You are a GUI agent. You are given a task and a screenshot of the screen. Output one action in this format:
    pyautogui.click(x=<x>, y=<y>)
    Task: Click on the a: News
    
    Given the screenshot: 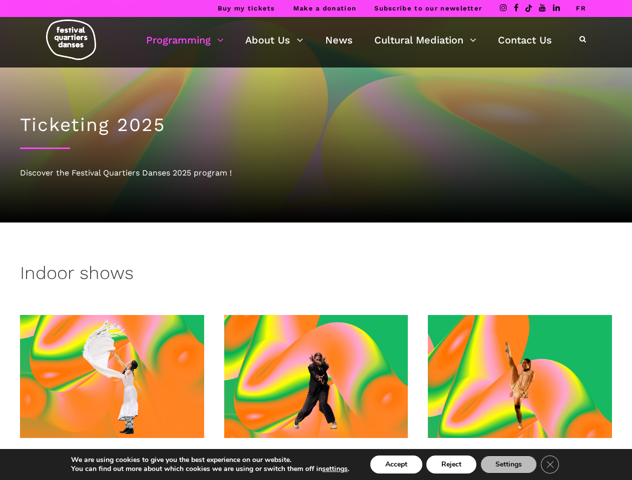 What is the action you would take?
    pyautogui.click(x=339, y=40)
    